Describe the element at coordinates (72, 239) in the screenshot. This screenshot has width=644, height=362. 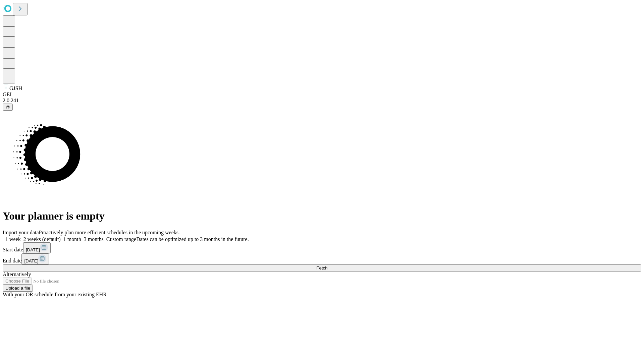
I see `span: 1 month` at that location.